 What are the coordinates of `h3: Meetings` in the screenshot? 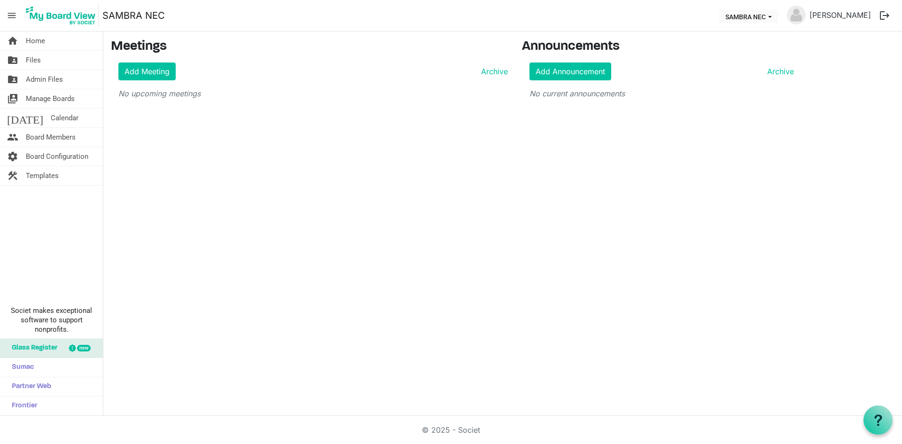 It's located at (309, 47).